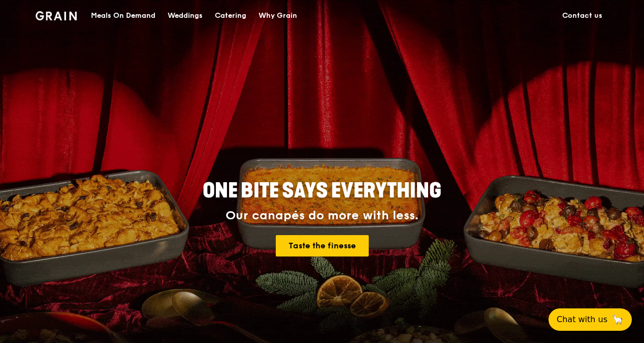  I want to click on div: Why Grain, so click(278, 16).